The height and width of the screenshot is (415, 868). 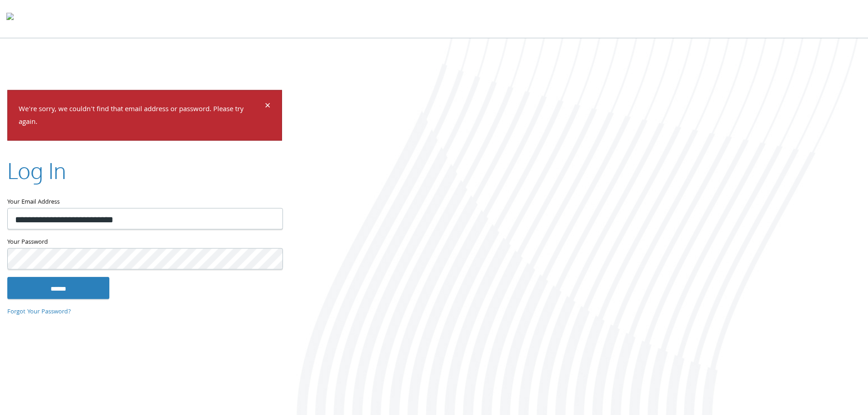 I want to click on button: Dismiss alert, so click(x=268, y=106).